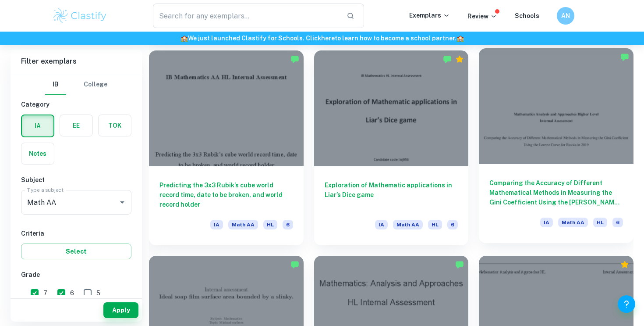 The width and height of the screenshot is (644, 326). What do you see at coordinates (76, 84) in the screenshot?
I see `div: Filter type choice` at bounding box center [76, 84].